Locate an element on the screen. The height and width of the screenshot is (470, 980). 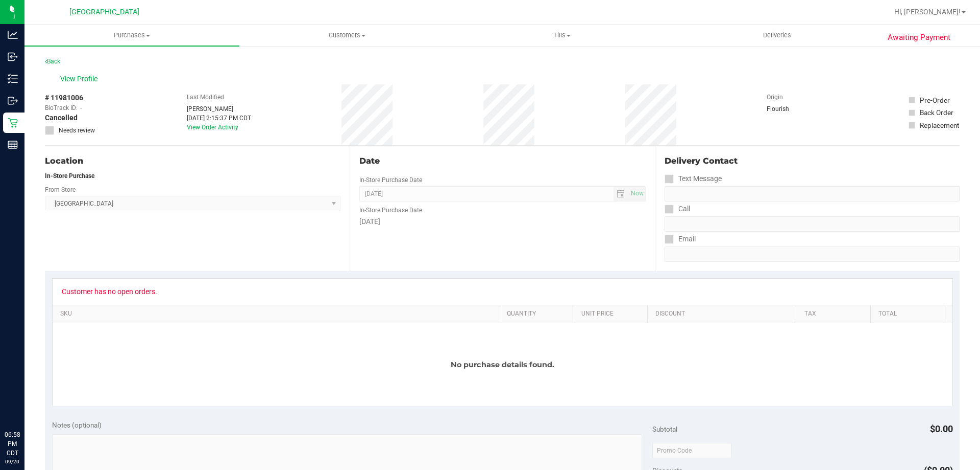
div: Location is located at coordinates (192, 161).